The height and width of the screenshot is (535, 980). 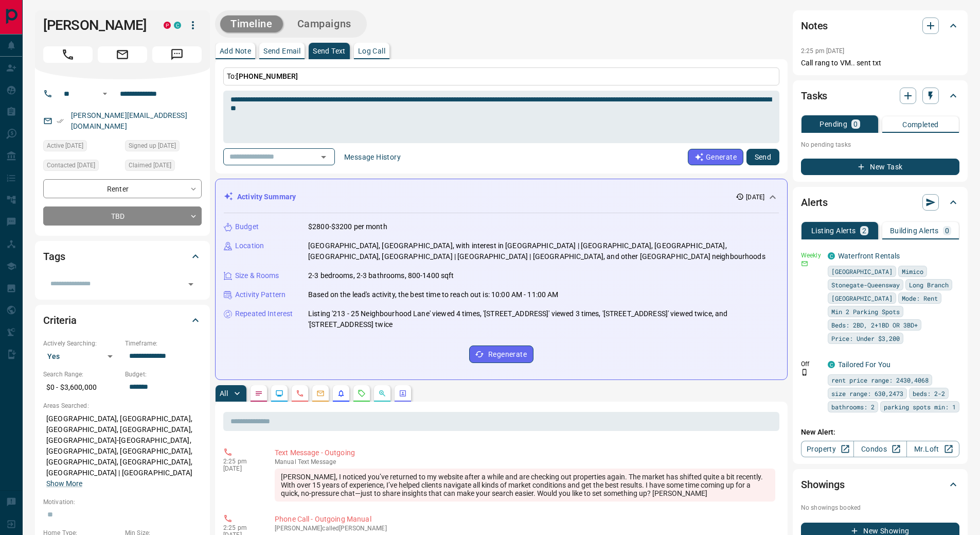 I want to click on span: Beds: 2BD, 2+1BD OR 3BD+, so click(x=875, y=325).